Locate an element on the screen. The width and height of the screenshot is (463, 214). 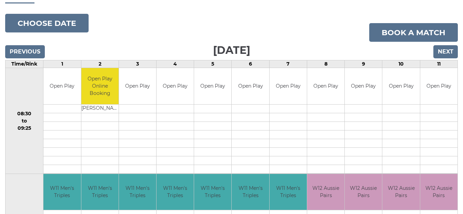
a: Book a match is located at coordinates (413, 32).